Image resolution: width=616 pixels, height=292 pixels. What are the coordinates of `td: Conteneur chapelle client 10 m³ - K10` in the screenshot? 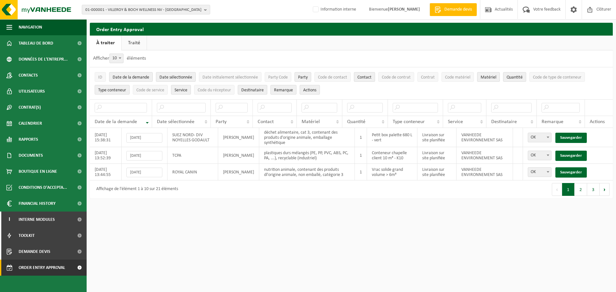 It's located at (392, 156).